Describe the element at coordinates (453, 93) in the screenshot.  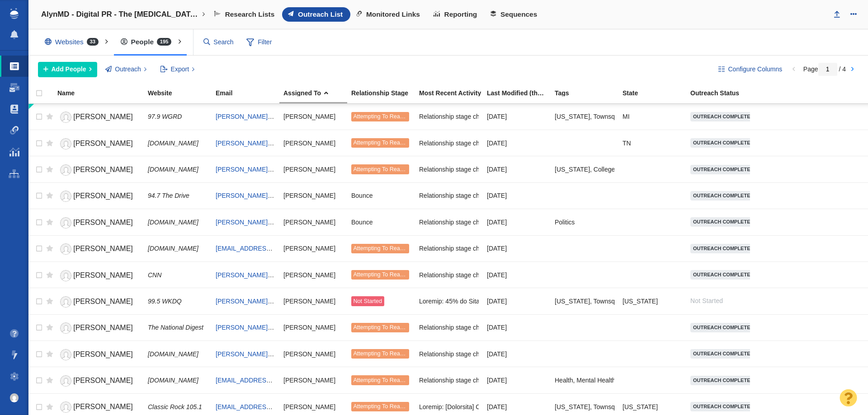
I see `div: Most Recent Activity` at that location.